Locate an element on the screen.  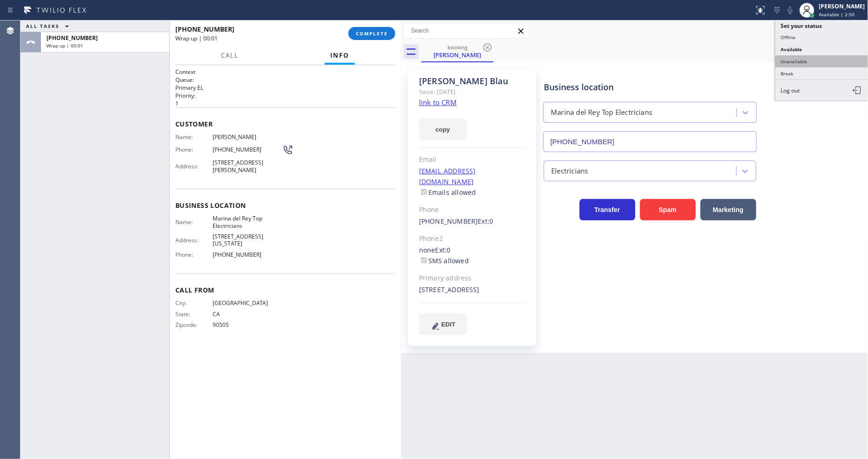
button: Call is located at coordinates (229, 55).